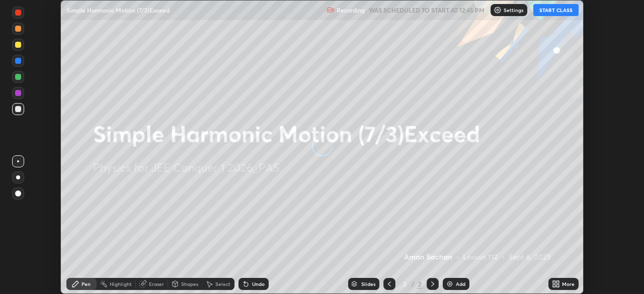 The height and width of the screenshot is (294, 644). Describe the element at coordinates (86, 284) in the screenshot. I see `div: Pen` at that location.